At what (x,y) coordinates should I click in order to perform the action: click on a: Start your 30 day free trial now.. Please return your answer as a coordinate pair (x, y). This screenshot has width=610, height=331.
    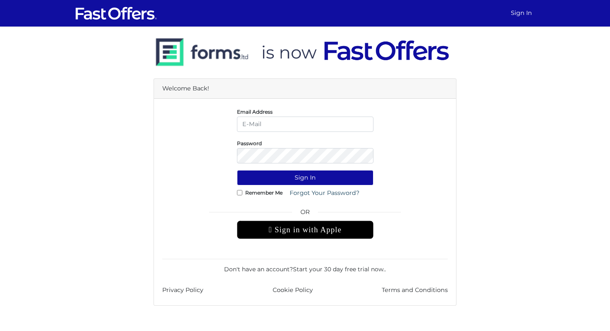
    Looking at the image, I should click on (338, 269).